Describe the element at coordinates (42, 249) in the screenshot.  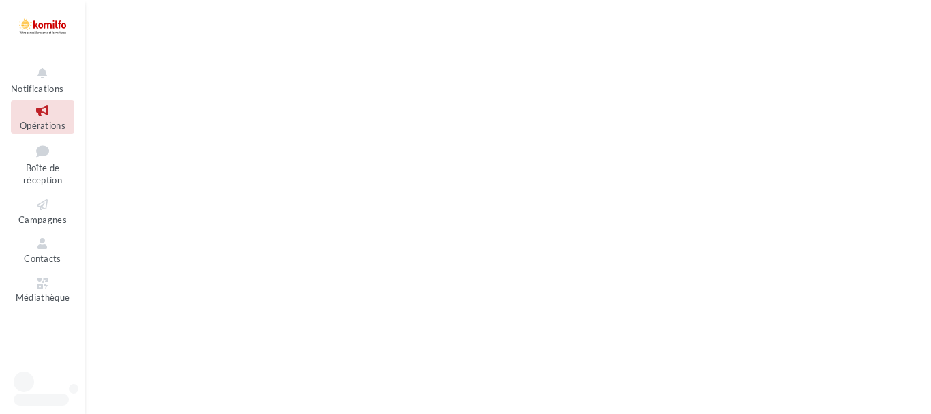
I see `a: Contacts` at that location.